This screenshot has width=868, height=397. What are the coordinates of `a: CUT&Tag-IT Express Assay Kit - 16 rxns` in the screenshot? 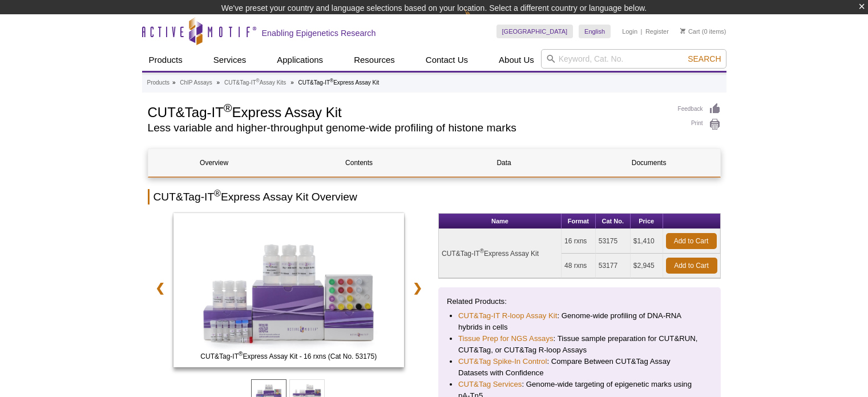 It's located at (289, 292).